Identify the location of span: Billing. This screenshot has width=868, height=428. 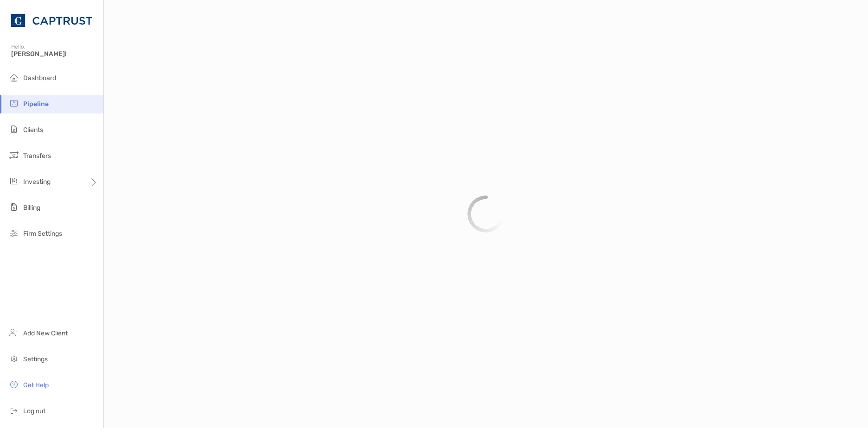
(31, 208).